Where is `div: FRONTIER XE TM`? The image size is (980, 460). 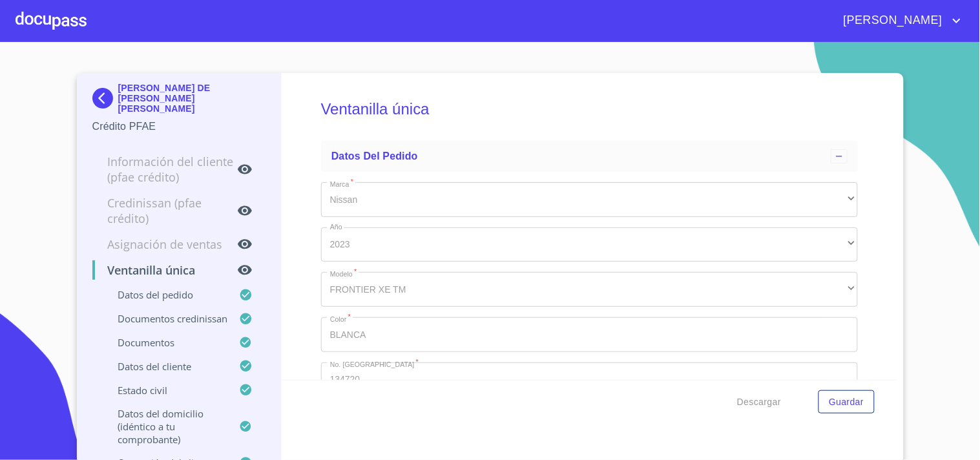
div: FRONTIER XE TM is located at coordinates (589, 289).